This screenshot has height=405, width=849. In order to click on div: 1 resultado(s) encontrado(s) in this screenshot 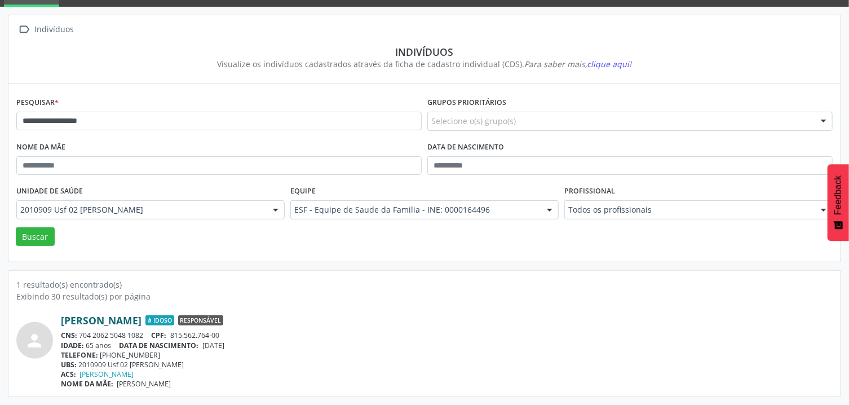, I will do `click(424, 284)`.